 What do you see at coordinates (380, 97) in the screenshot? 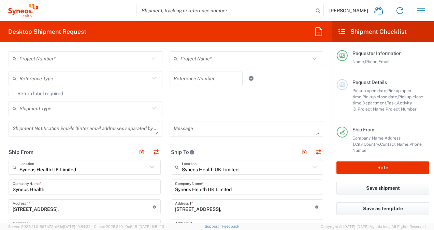
I see `span: Pickup close date,` at bounding box center [380, 97].